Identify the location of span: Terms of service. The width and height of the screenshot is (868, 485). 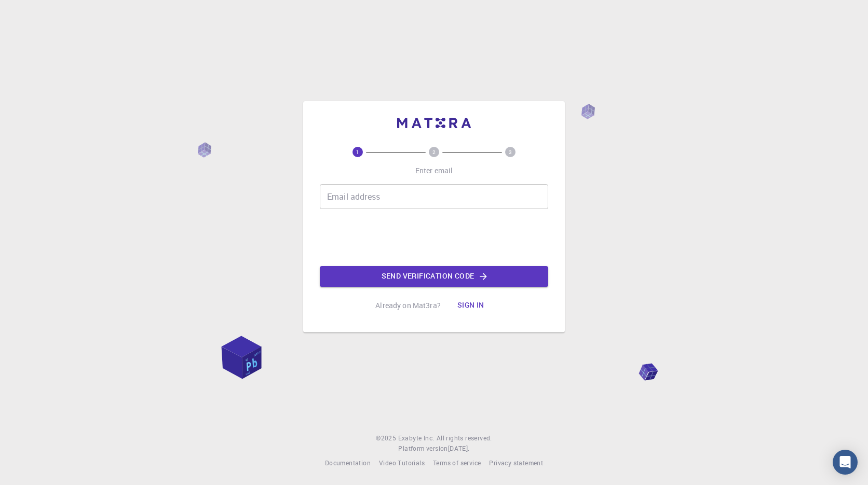
(457, 463).